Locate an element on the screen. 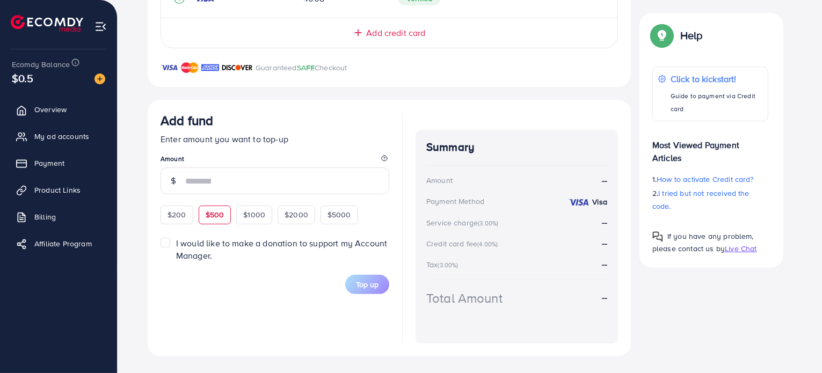  p: 2. is located at coordinates (710, 200).